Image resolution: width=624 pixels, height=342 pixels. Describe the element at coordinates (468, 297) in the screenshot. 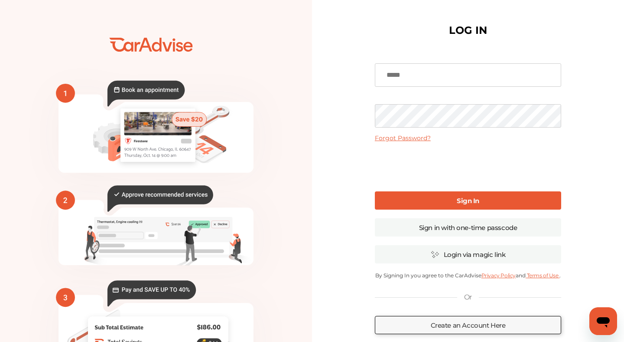

I see `p: Or` at that location.